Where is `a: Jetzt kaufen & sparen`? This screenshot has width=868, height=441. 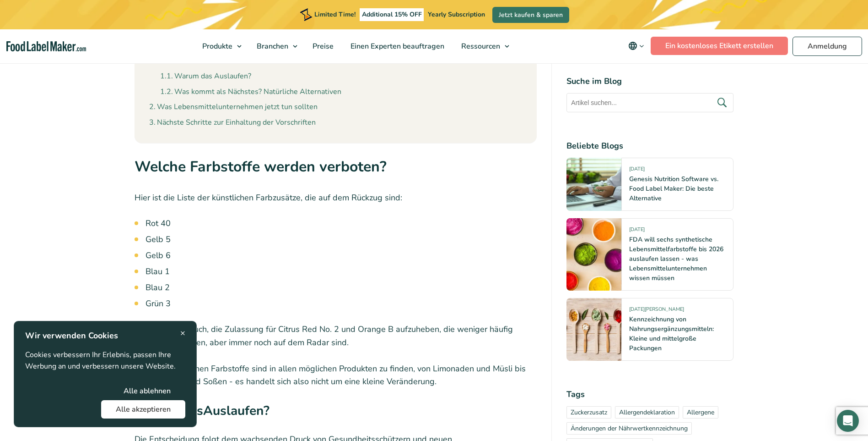 a: Jetzt kaufen & sparen is located at coordinates (531, 15).